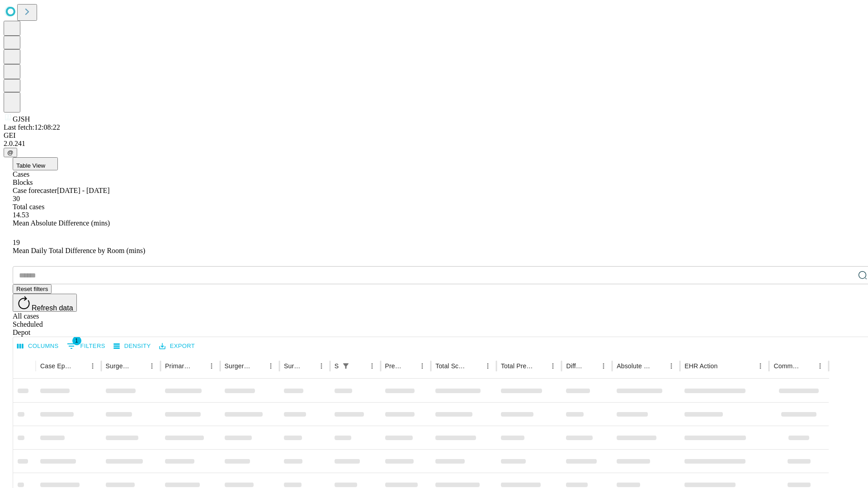  I want to click on div: EHR Action, so click(701, 366).